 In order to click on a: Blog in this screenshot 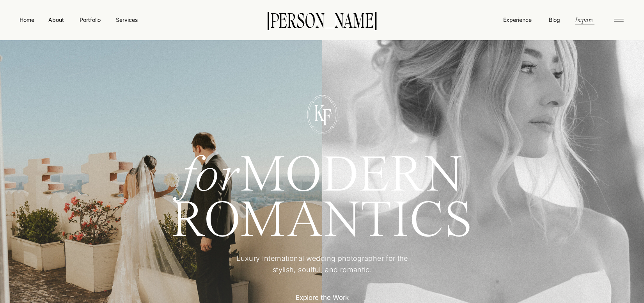, I will do `click(554, 20)`.